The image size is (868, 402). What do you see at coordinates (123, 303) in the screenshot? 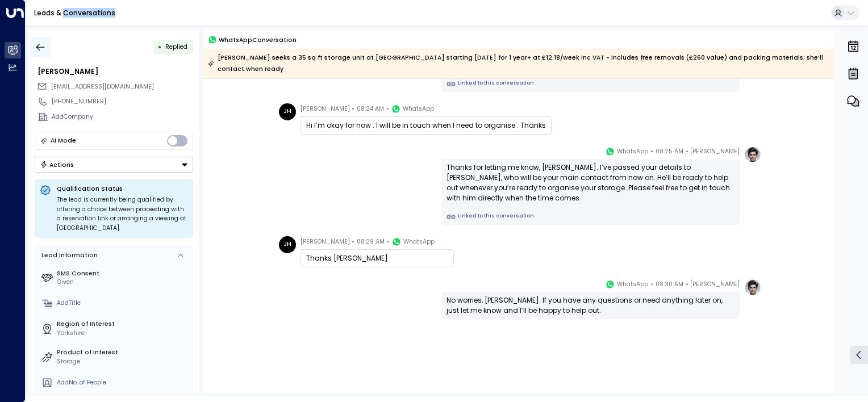
I see `div: AddTitle` at bounding box center [123, 303].